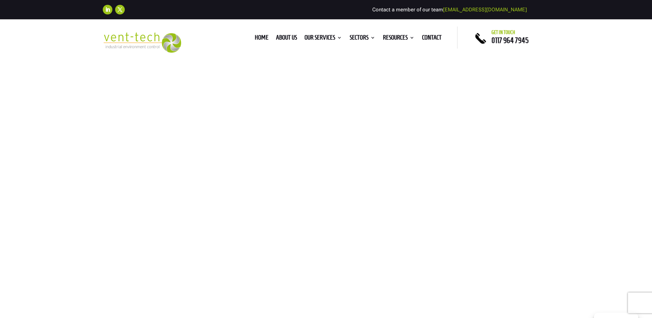 This screenshot has height=318, width=652. What do you see at coordinates (399, 39) in the screenshot?
I see `a: Resources` at bounding box center [399, 39].